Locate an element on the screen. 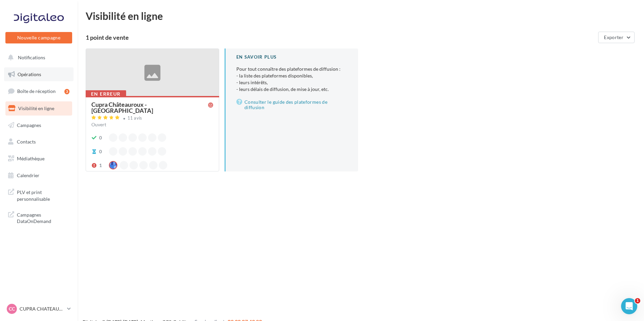 The height and width of the screenshot is (321, 644). span: Opérations is located at coordinates (29, 74).